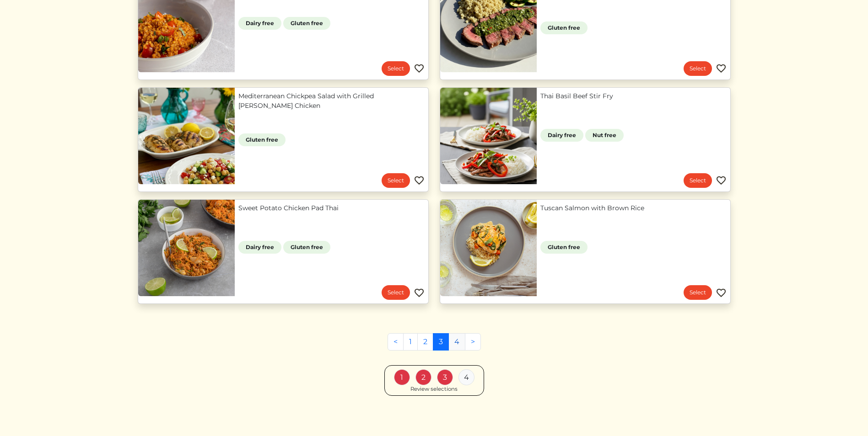  What do you see at coordinates (332, 208) in the screenshot?
I see `a: Sweet Potato Chicken Pad Thai` at bounding box center [332, 208].